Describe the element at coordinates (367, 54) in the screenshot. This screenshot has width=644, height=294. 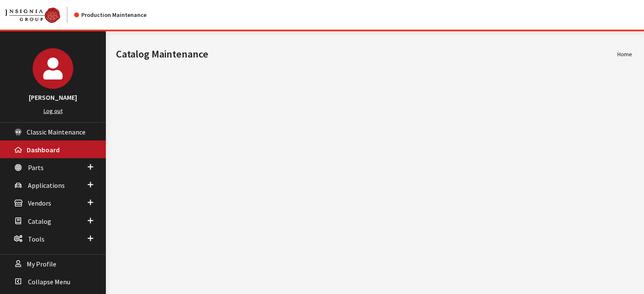
I see `h1: Catalog Maintenance` at that location.